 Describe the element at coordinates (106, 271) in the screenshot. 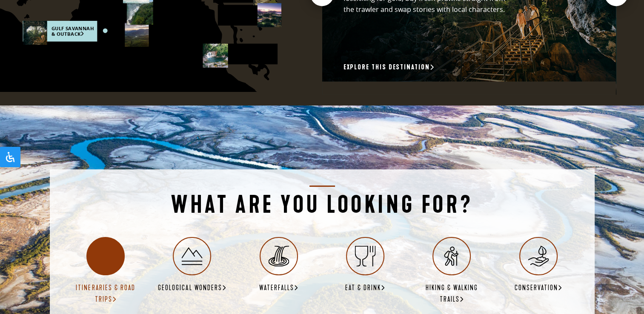

I see `a: Itineraries & Road Trips` at that location.